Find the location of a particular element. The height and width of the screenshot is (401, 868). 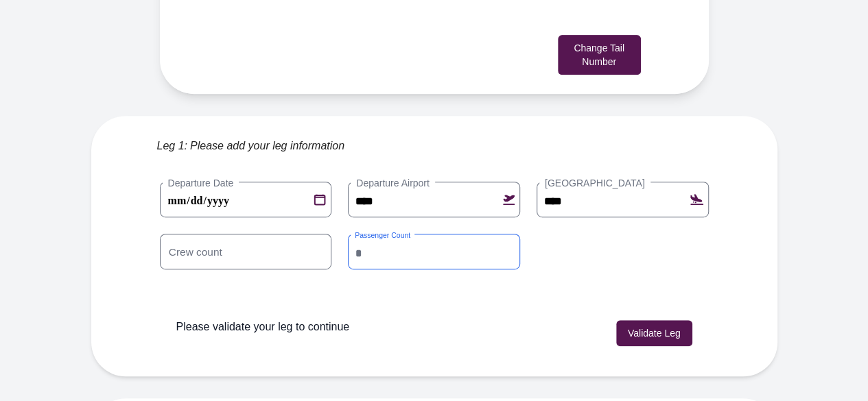

label: Crew count is located at coordinates (195, 251).